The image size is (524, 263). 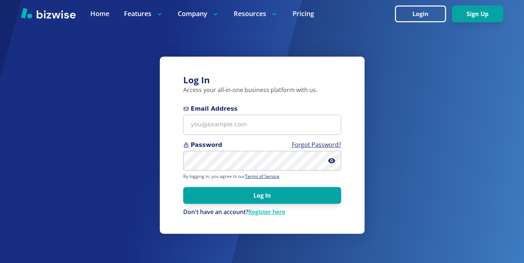 What do you see at coordinates (262, 125) in the screenshot?
I see `input: you@example.com` at bounding box center [262, 125].